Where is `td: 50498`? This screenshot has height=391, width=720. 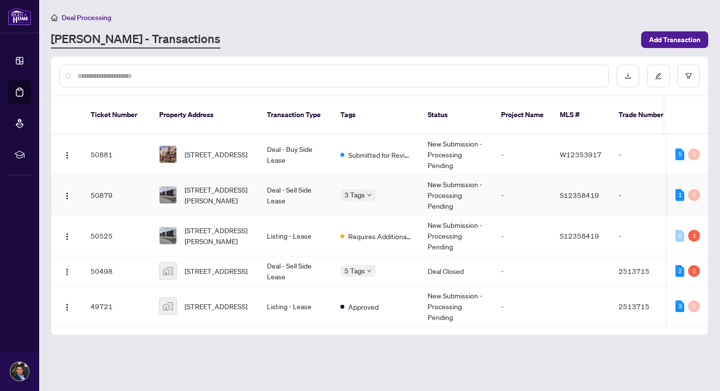 td: 50498 is located at coordinates (117, 271).